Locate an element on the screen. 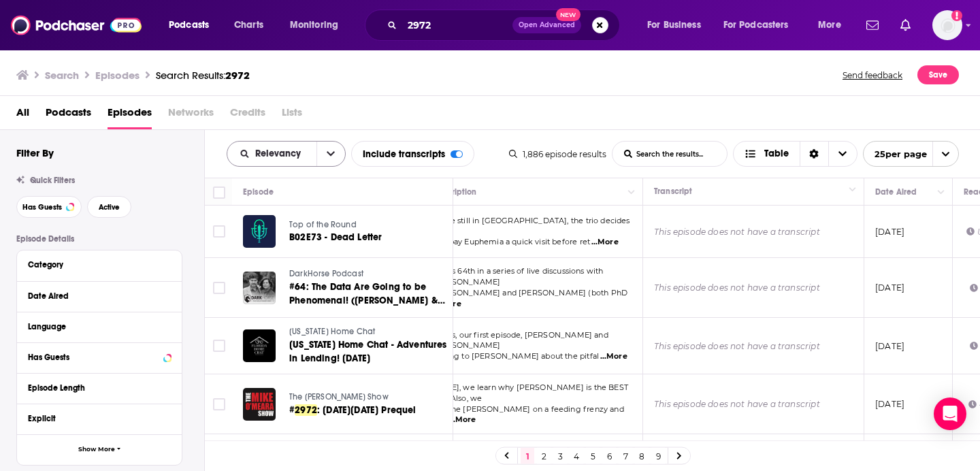  button: Language is located at coordinates (100, 327).